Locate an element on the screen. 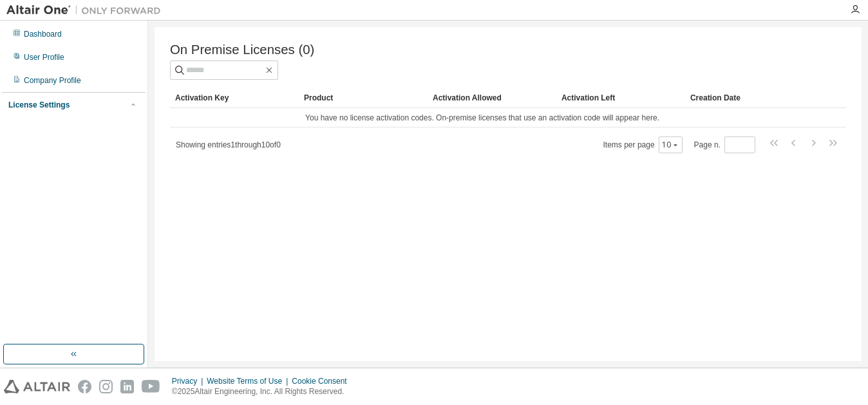 This screenshot has height=405, width=868. img: linkedin.svg is located at coordinates (127, 386).